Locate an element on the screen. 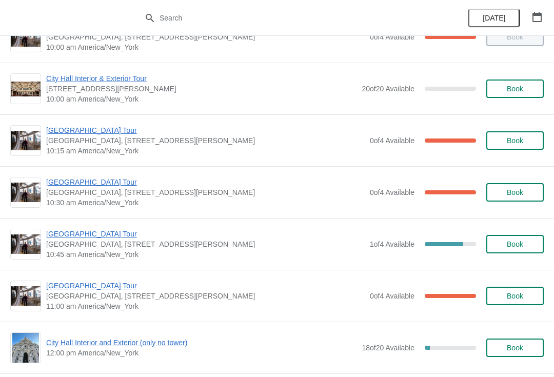 The width and height of the screenshot is (554, 377). span: 1 of 4 Available is located at coordinates (392, 244).